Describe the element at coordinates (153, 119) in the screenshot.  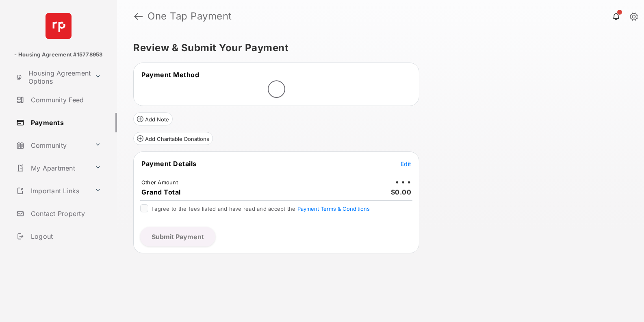
I see `button: Add Note` at that location.